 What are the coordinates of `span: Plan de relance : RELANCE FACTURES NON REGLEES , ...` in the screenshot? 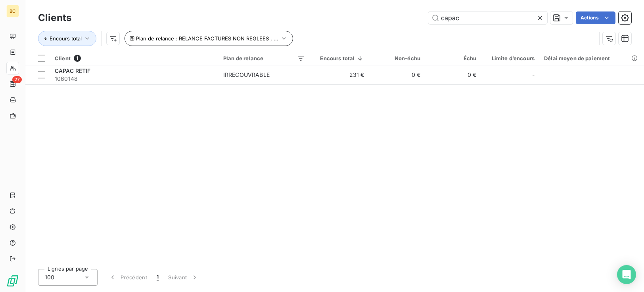 It's located at (207, 39).